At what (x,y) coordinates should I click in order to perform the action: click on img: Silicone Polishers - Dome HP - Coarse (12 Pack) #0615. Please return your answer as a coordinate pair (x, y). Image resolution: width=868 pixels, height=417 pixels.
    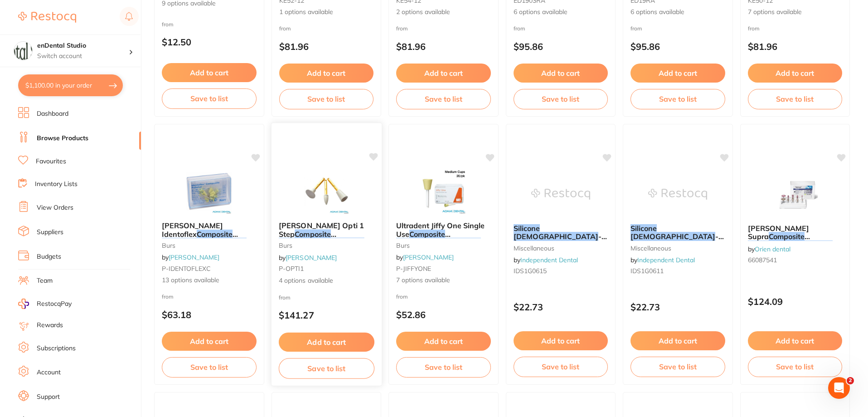
    Looking at the image, I should click on (561, 194).